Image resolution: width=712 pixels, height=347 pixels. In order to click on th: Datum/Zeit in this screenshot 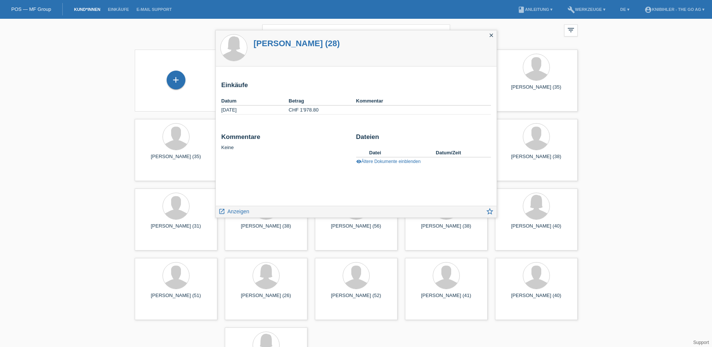, I will do `click(458, 153)`.